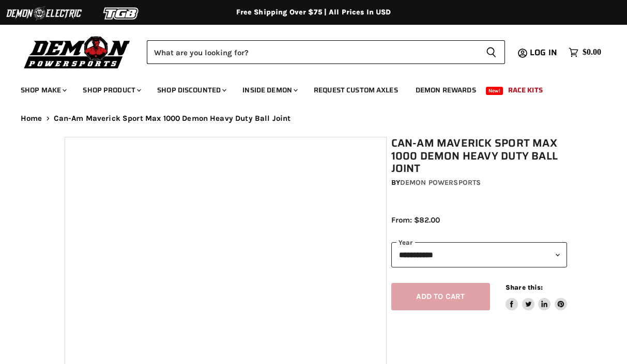  I want to click on a: Shop Product, so click(111, 90).